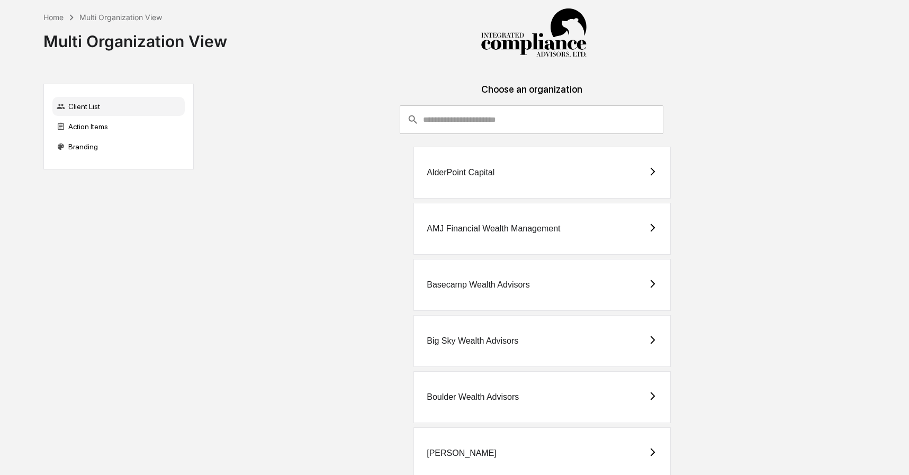 The image size is (909, 475). What do you see at coordinates (461, 173) in the screenshot?
I see `div: AlderPoint Capital` at bounding box center [461, 173].